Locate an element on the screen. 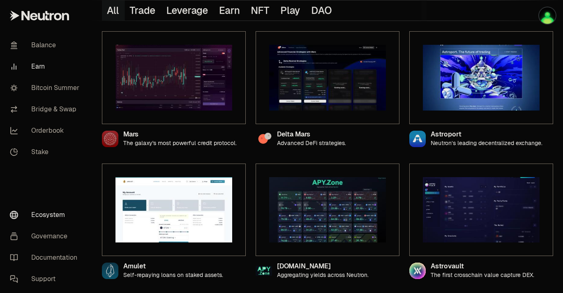 This screenshot has height=293, width=563. p: Self-repaying loans on staked assets. is located at coordinates (173, 275).